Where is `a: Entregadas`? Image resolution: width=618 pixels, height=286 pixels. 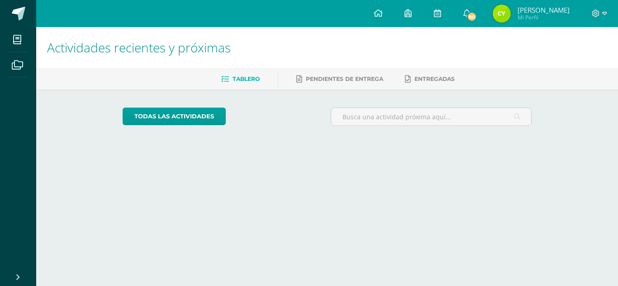
a: Entregadas is located at coordinates (430, 79).